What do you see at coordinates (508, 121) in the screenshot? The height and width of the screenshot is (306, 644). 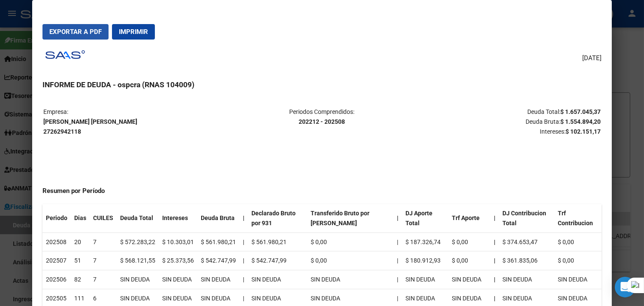 I see `p: Deuda Total: Deuda Bruta: Intereses:` at bounding box center [508, 121].